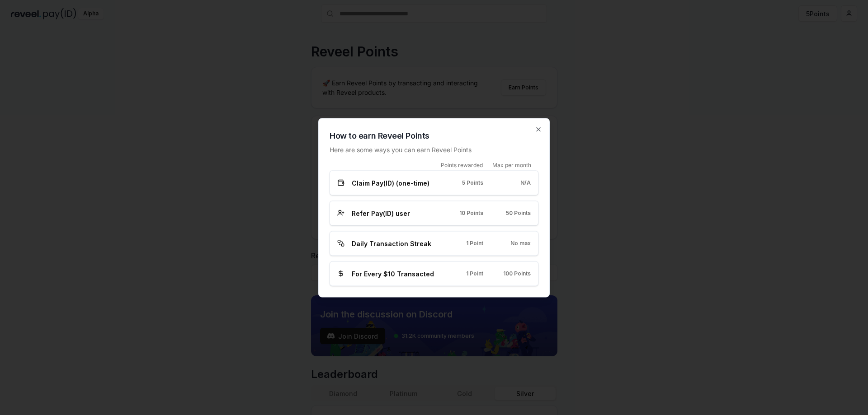  What do you see at coordinates (380, 212) in the screenshot?
I see `span: Refer Pay(ID) user` at bounding box center [380, 212].